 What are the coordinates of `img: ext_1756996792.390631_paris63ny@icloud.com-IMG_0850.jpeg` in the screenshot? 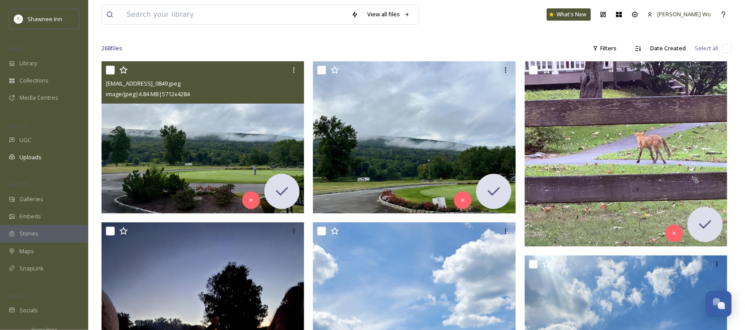 It's located at (415, 137).